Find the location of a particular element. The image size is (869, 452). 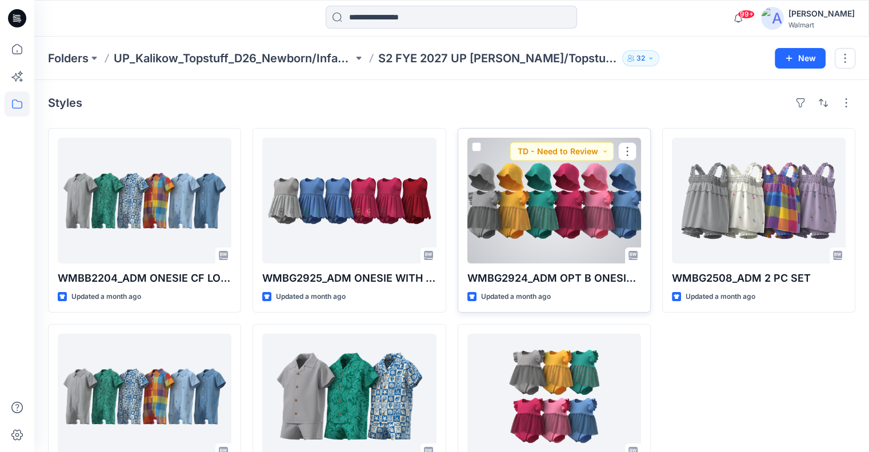

button: 32 is located at coordinates (641, 58).